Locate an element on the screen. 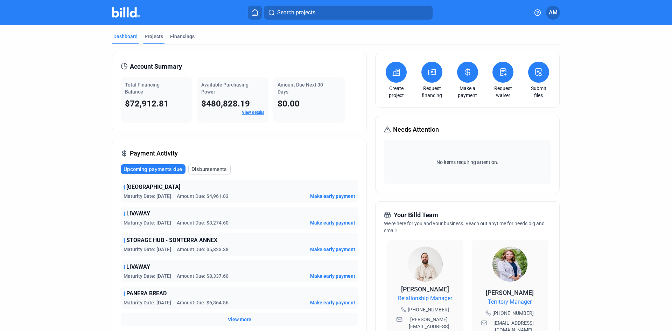  span: Amount Due: $5,823.38 is located at coordinates (203, 249).